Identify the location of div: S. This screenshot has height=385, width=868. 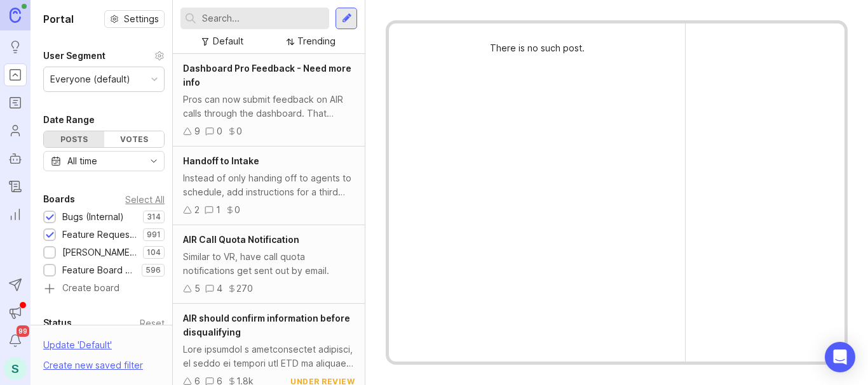
(15, 369).